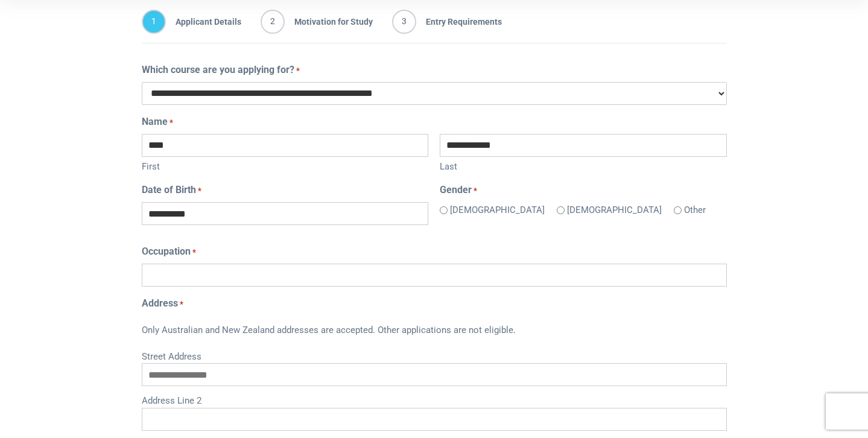 This screenshot has height=438, width=868. Describe the element at coordinates (221, 70) in the screenshot. I see `label: Which course are you applying for?` at that location.